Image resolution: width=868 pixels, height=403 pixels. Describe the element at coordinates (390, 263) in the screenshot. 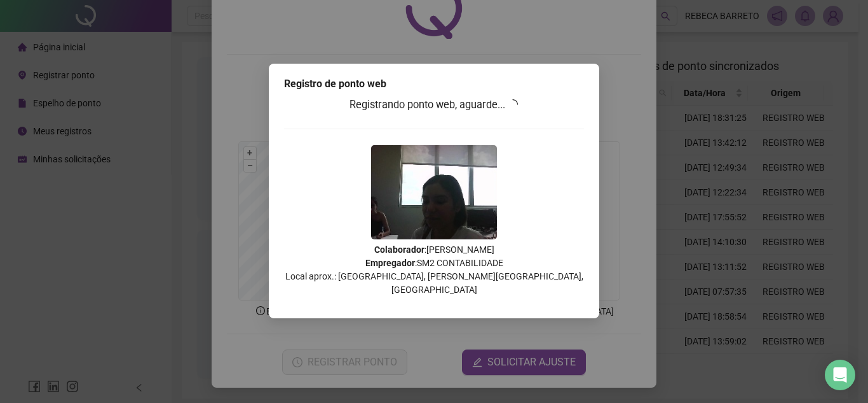

I see `strong: Empregador` at that location.